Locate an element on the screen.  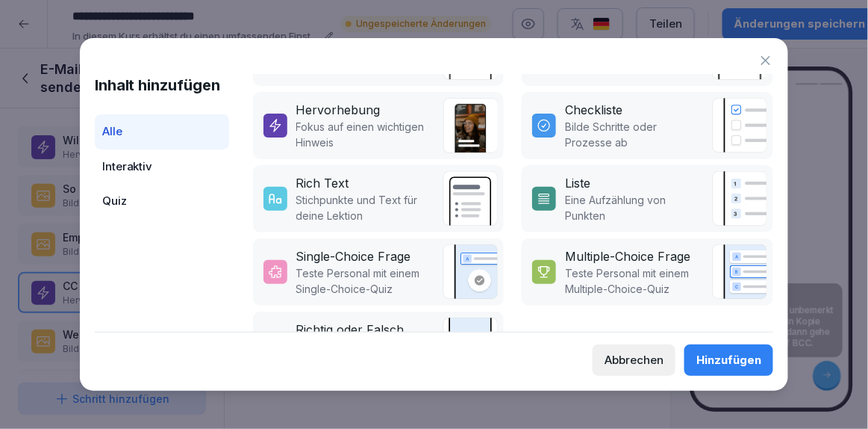
div: Hinzufügen is located at coordinates (729, 360).